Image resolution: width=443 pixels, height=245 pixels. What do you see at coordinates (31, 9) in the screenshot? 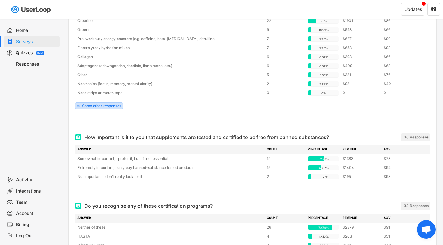
I see `img: userloop-logo-01.svg` at bounding box center [31, 9].